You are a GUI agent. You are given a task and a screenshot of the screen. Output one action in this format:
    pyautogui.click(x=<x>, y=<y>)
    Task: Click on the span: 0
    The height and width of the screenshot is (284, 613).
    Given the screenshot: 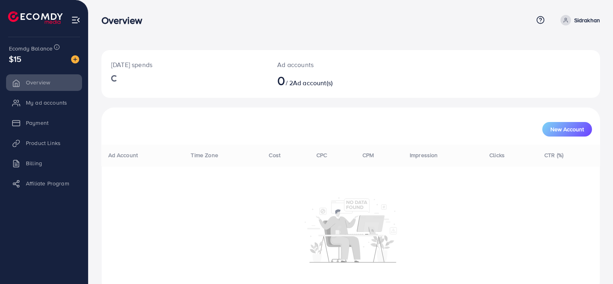 What is the action you would take?
    pyautogui.click(x=281, y=80)
    